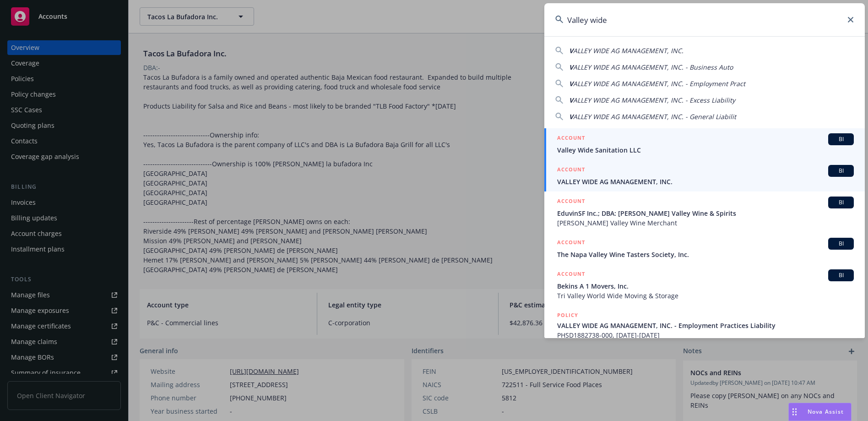  What do you see at coordinates (705, 20) in the screenshot?
I see `input: Search...` at bounding box center [705, 20].